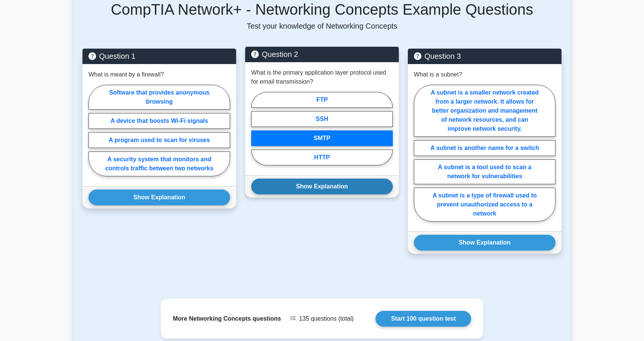 This screenshot has width=644, height=341. I want to click on label: HTTP, so click(322, 157).